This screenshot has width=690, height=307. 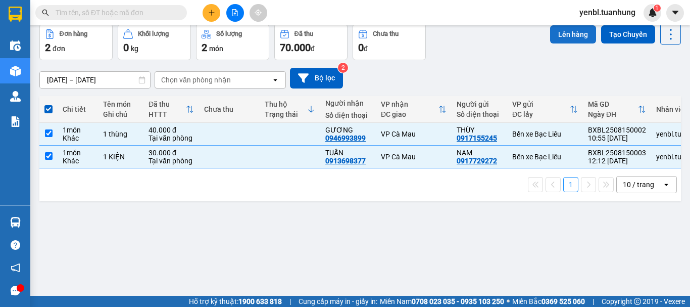 I want to click on div: Trạng thái, so click(x=286, y=114).